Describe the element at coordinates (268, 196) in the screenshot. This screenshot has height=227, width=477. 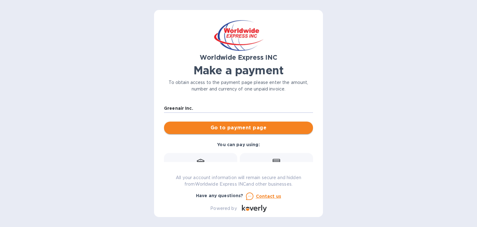
I see `u: Contact us` at that location.